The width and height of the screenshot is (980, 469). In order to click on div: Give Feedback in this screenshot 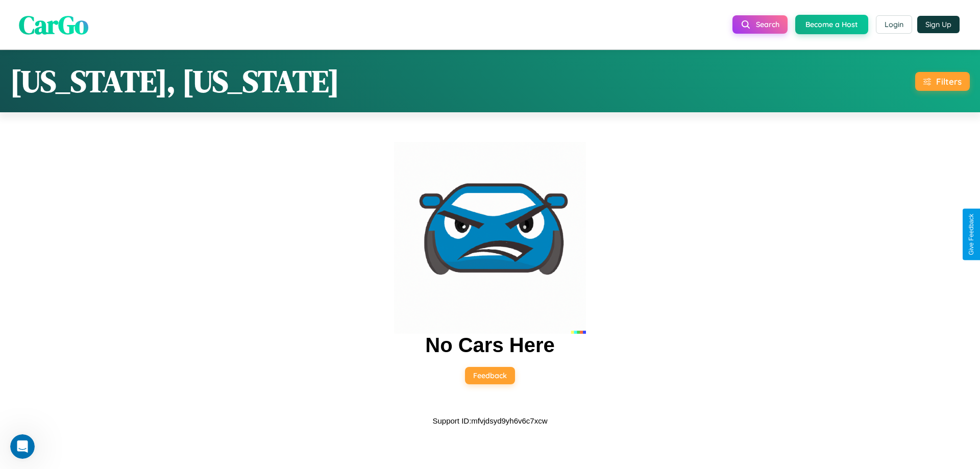, I will do `click(971, 234)`.